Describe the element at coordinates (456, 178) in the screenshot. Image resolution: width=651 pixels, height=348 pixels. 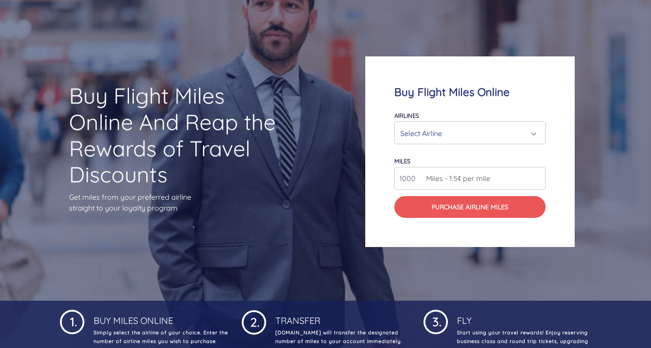
I see `span: Miles - 1.5¢ per mile` at that location.